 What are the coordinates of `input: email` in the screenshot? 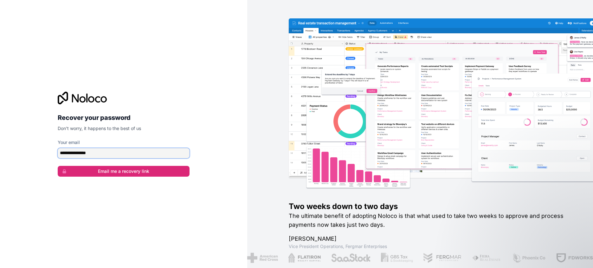 It's located at (124, 153).